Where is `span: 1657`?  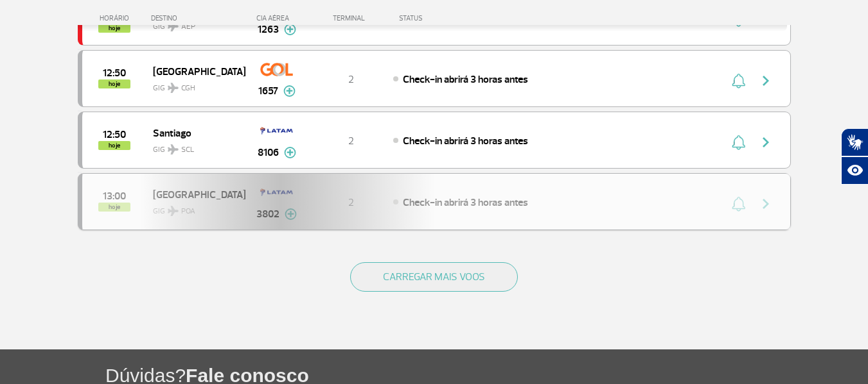
span: 1657 is located at coordinates (268, 91).